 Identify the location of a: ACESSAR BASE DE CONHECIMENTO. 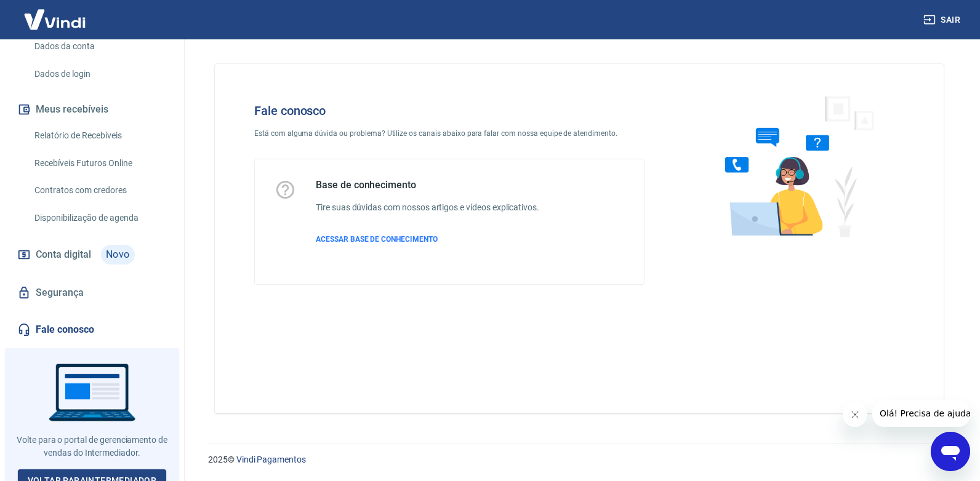
(427, 239).